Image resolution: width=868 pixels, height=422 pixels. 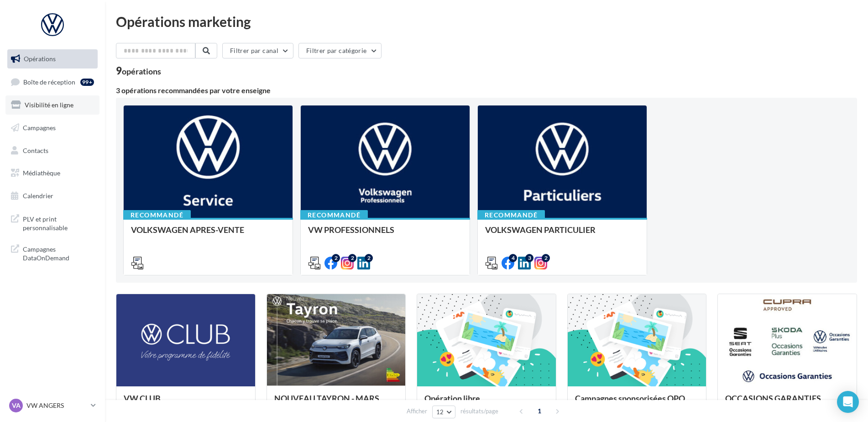 I want to click on span: PLV et print personnalisable, so click(x=59, y=222).